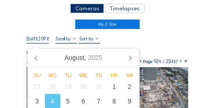 This screenshot has width=215, height=108. I want to click on div: Su, so click(37, 75).